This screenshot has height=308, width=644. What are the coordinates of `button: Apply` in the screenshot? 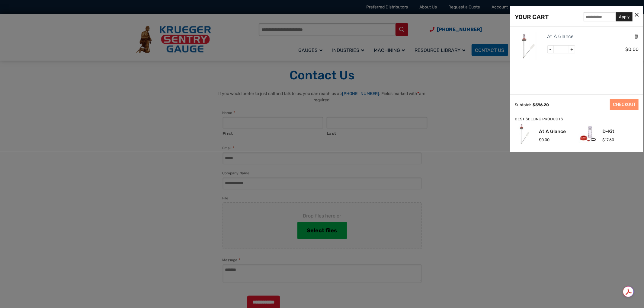 It's located at (623, 17).